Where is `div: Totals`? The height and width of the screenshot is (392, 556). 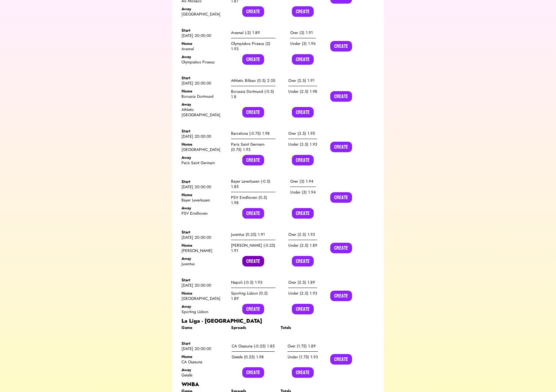 div: Totals is located at coordinates (303, 327).